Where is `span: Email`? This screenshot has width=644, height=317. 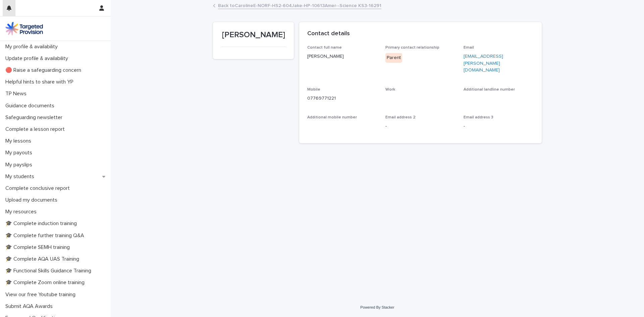 span: Email is located at coordinates (468, 47).